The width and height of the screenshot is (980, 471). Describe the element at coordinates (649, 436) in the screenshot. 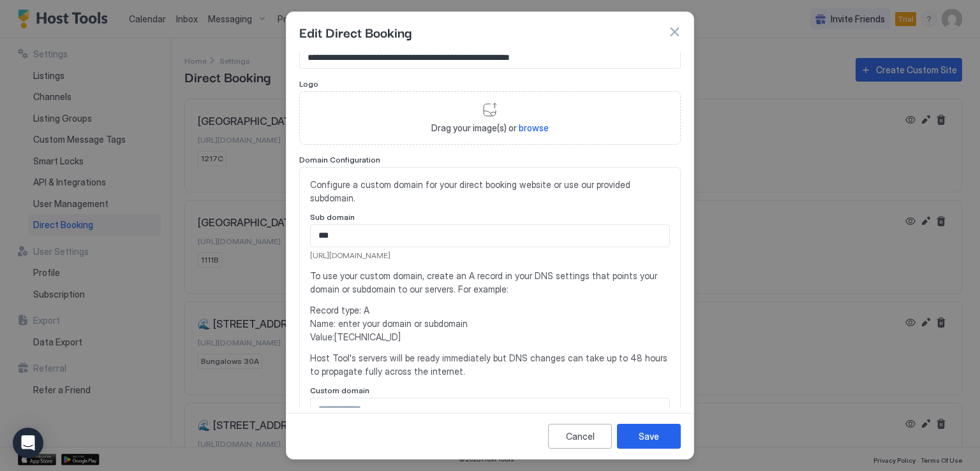

I see `button: Save` at that location.